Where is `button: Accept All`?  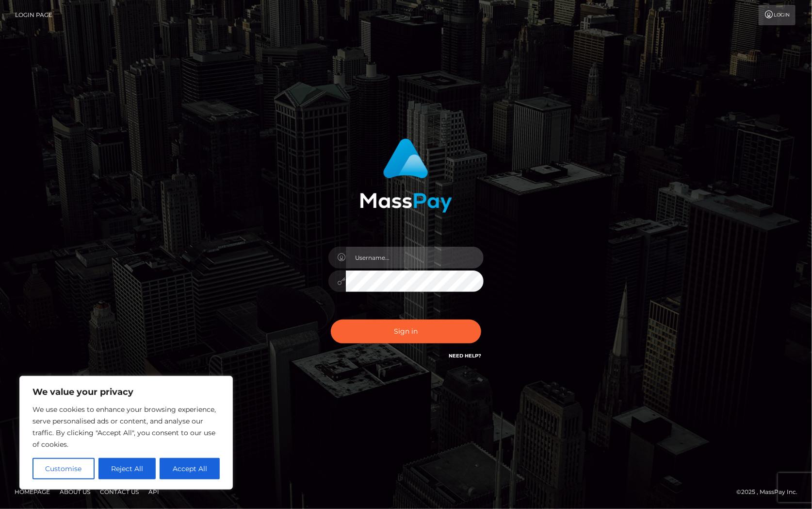 button: Accept All is located at coordinates (190, 469).